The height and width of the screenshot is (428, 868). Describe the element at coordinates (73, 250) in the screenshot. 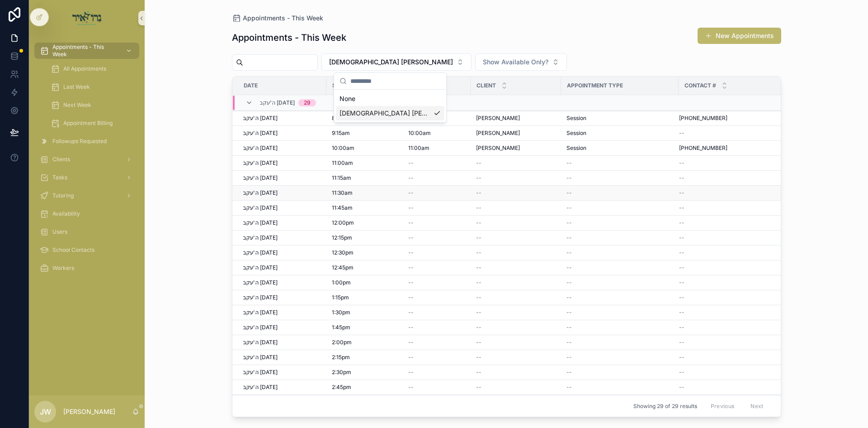

I see `span: School Contacts` at that location.